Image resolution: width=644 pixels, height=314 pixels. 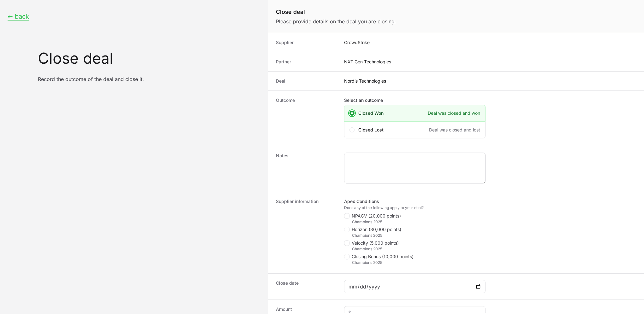 What do you see at coordinates (415, 100) in the screenshot?
I see `label: Select an outcome` at bounding box center [415, 100].